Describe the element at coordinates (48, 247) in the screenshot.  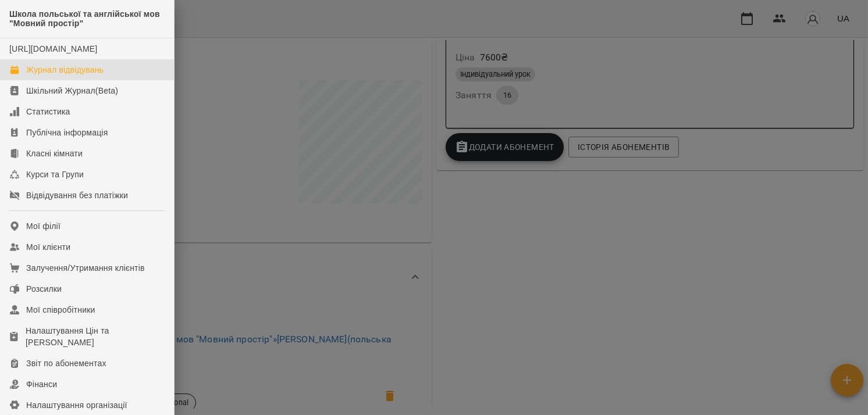
I see `div: Мої клієнти` at that location.